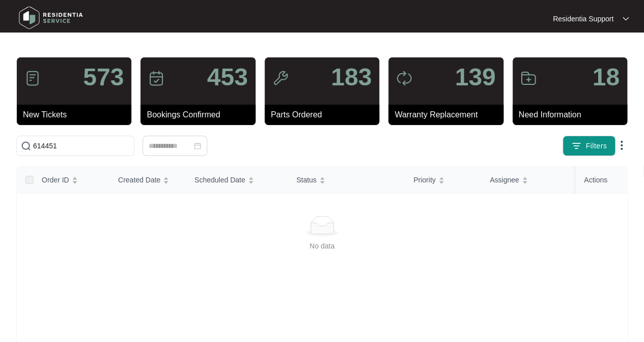  What do you see at coordinates (72, 180) in the screenshot?
I see `th: Order ID` at bounding box center [72, 180].